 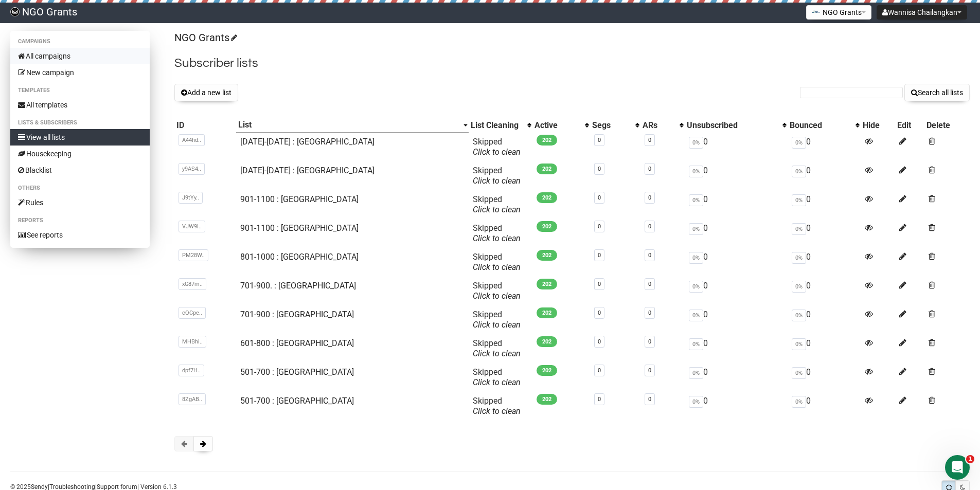 I want to click on th: Segs: No sort applied, activate to apply an ascending sort, so click(x=615, y=125).